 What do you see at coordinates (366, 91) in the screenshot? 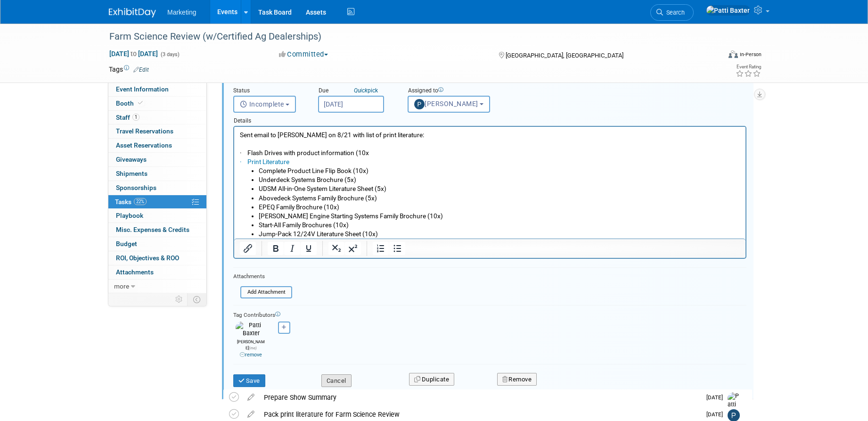
I see `a: Quickpick` at bounding box center [366, 91].